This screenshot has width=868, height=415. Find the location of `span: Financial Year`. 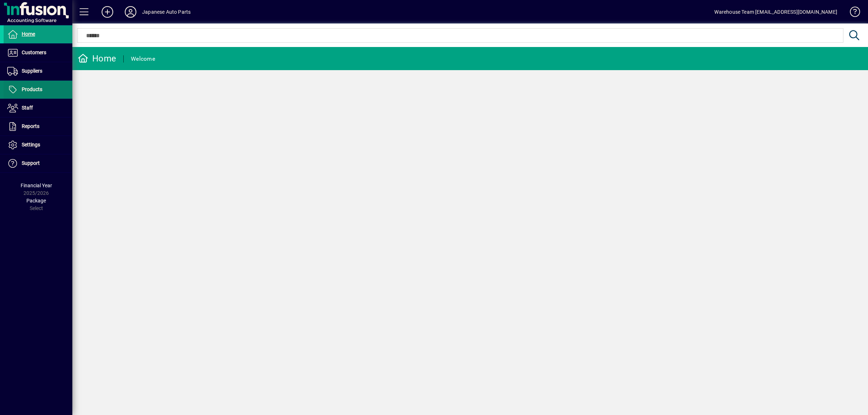

span: Financial Year is located at coordinates (36, 185).